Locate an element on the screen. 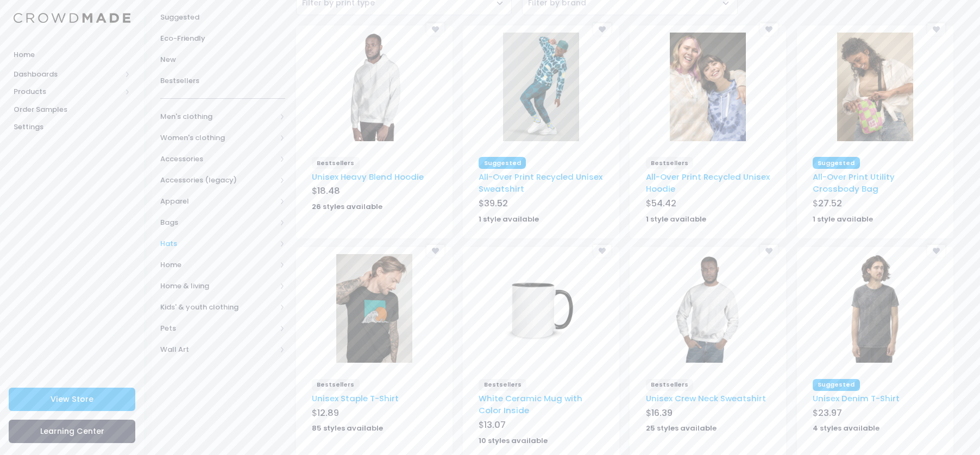 This screenshot has width=980, height=455. span: 18.48 is located at coordinates (328, 191).